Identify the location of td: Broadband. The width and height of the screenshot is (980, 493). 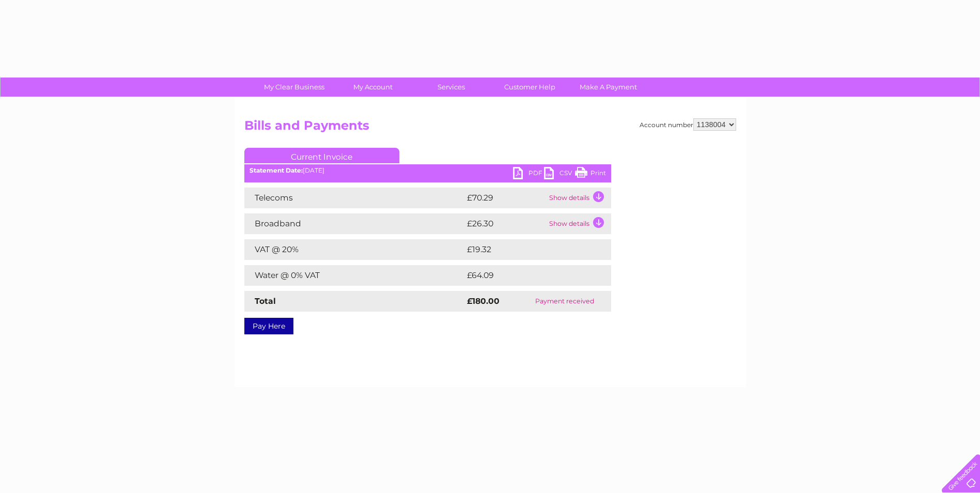
(354, 224).